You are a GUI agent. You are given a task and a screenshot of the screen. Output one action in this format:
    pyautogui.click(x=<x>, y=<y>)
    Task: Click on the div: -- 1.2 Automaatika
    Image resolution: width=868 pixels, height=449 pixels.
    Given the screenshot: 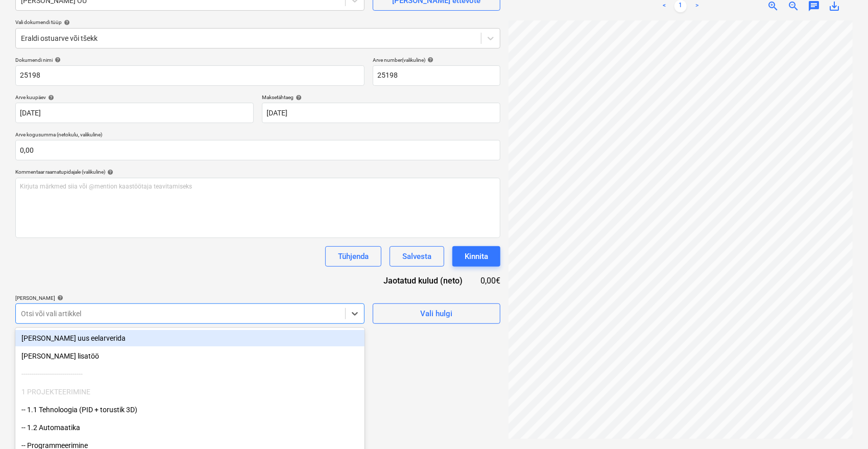 What is the action you would take?
    pyautogui.click(x=190, y=427)
    